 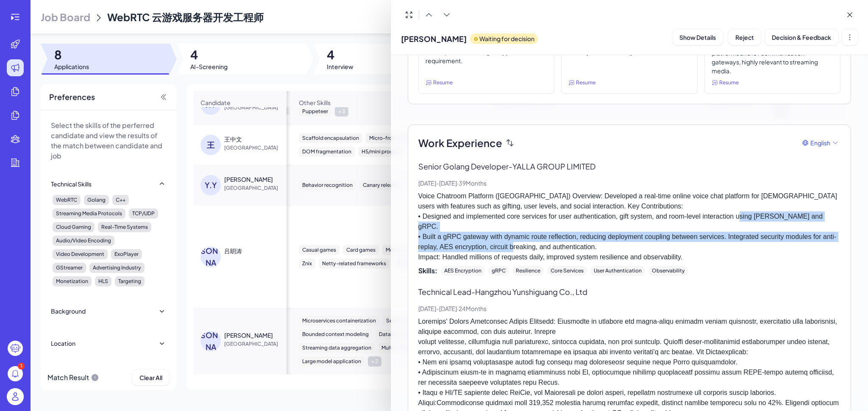 I want to click on span: Skills:, so click(x=428, y=270).